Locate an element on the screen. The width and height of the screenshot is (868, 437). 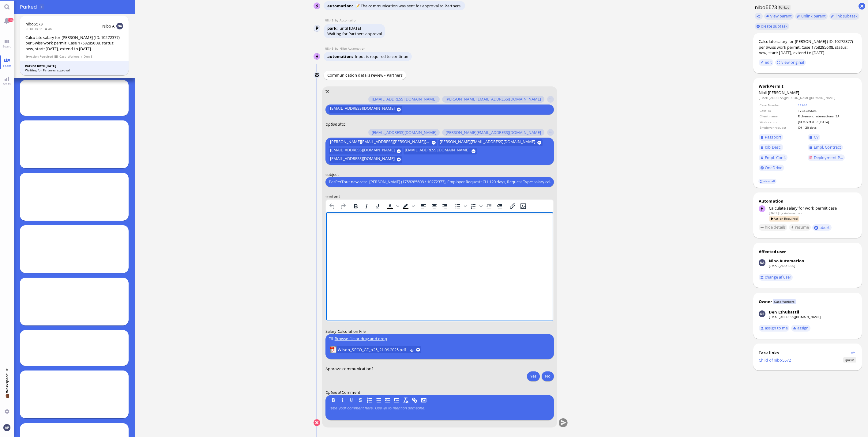
a: Empl. Contract is located at coordinates (825, 148).